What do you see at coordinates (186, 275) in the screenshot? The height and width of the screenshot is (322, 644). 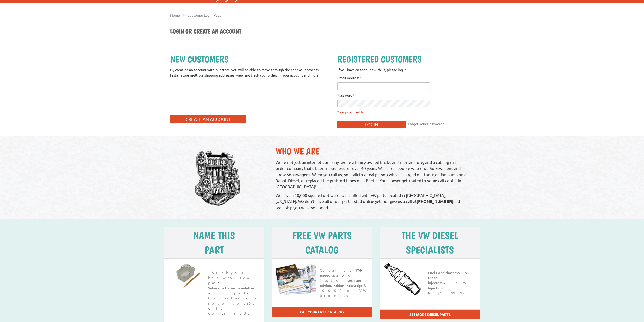 I see `img: Name this part` at bounding box center [186, 275].